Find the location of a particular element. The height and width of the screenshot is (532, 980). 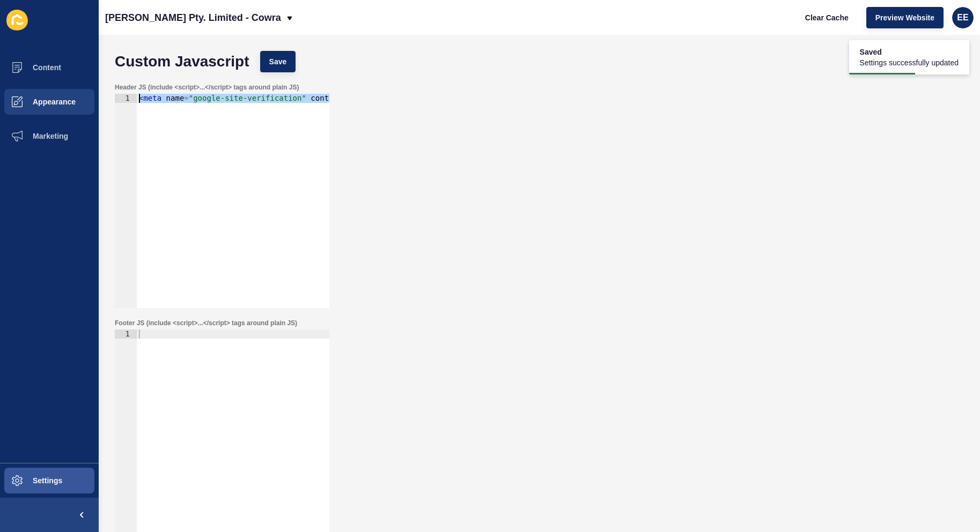

span: Clear Cache is located at coordinates (827, 18).